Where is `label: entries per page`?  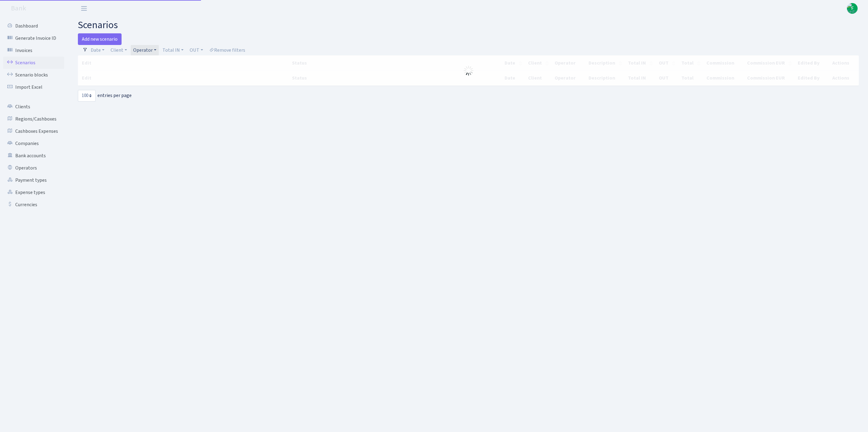
label: entries per page is located at coordinates (105, 96).